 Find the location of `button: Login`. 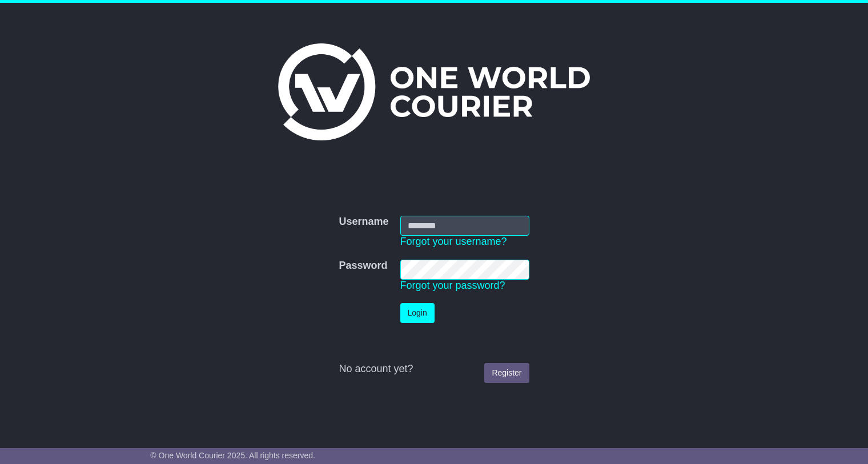

button: Login is located at coordinates (417, 313).